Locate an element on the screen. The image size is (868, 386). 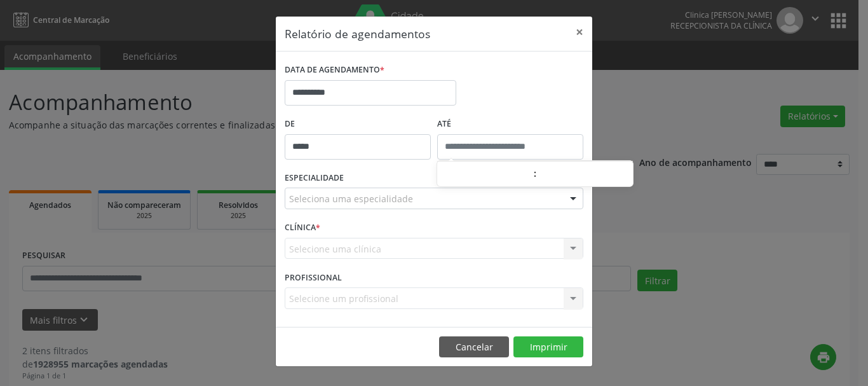
label: DATA DE AGENDAMENTO is located at coordinates (334, 70).